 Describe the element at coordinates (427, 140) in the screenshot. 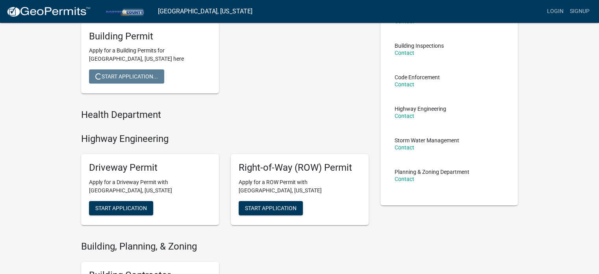

I see `p: Storm Water Management` at that location.